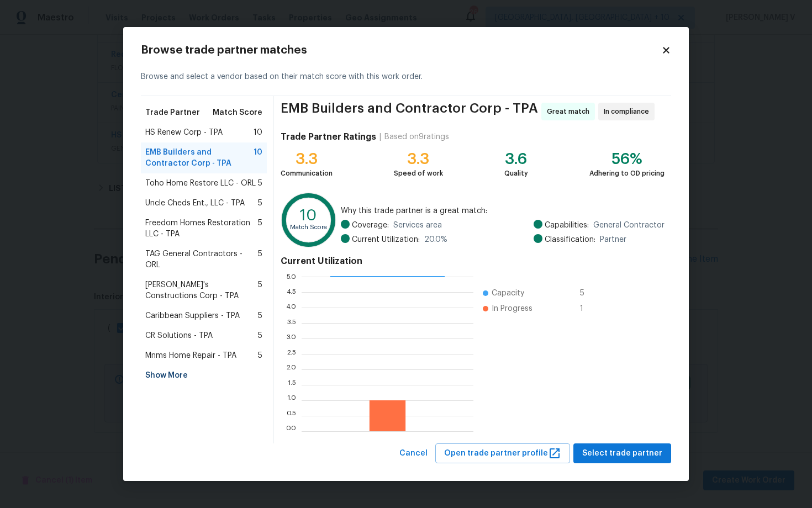  I want to click on text: 1.5, so click(292, 385).